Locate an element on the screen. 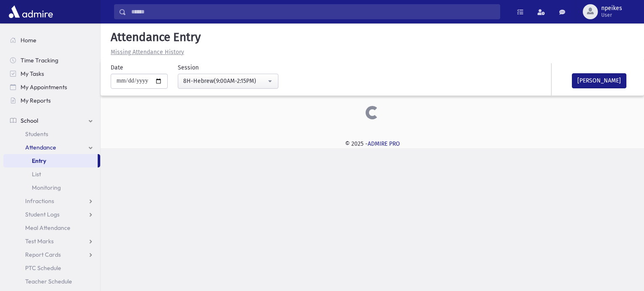  a: Home is located at coordinates (51, 40).